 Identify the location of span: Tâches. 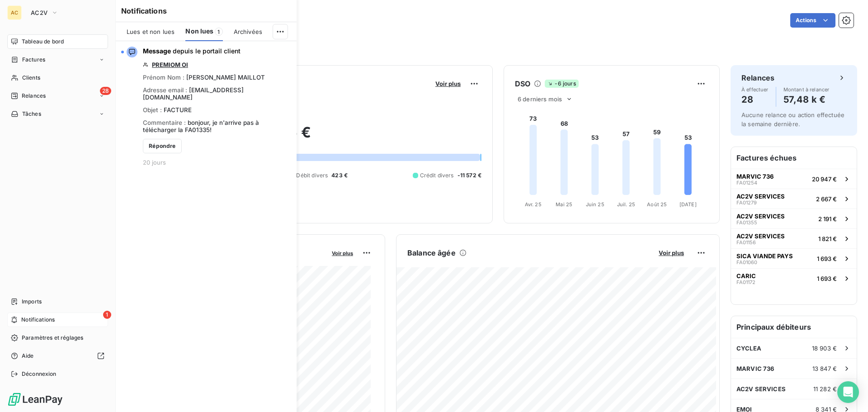
(32, 114).